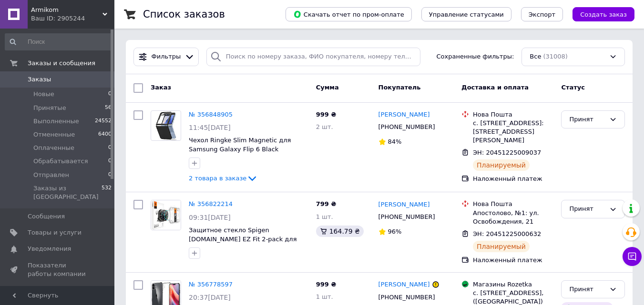 This screenshot has height=305, width=644. What do you see at coordinates (103, 121) in the screenshot?
I see `span: 24552` at bounding box center [103, 121].